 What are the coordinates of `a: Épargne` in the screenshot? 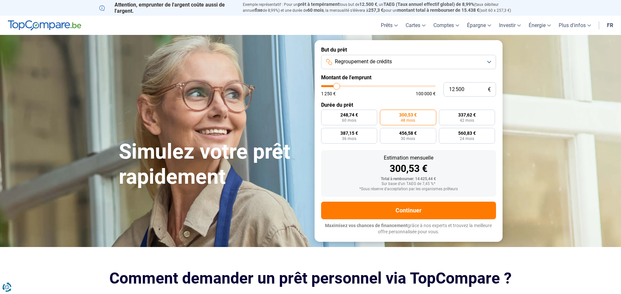 It's located at (479, 25).